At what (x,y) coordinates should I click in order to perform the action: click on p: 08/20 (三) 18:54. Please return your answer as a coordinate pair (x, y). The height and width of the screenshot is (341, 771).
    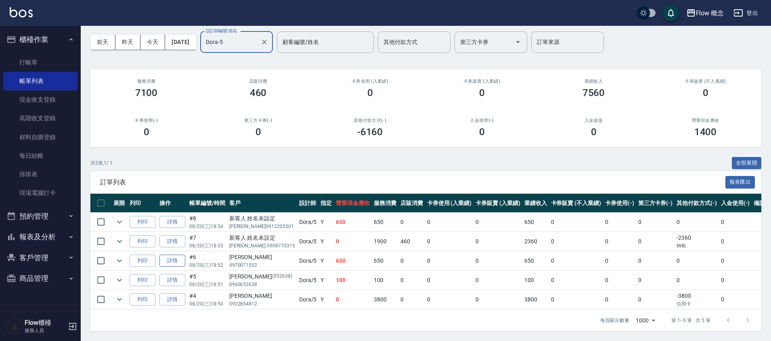
    Looking at the image, I should click on (207, 227).